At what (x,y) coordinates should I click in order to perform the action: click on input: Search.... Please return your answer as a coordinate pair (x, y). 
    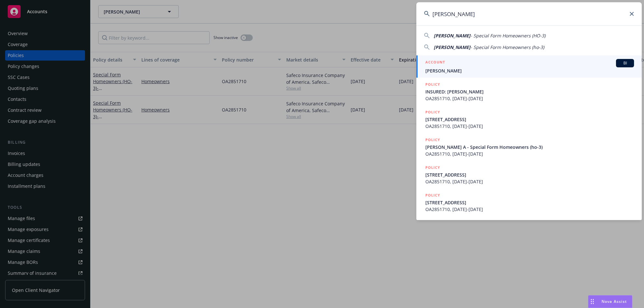
    Looking at the image, I should click on (529, 14).